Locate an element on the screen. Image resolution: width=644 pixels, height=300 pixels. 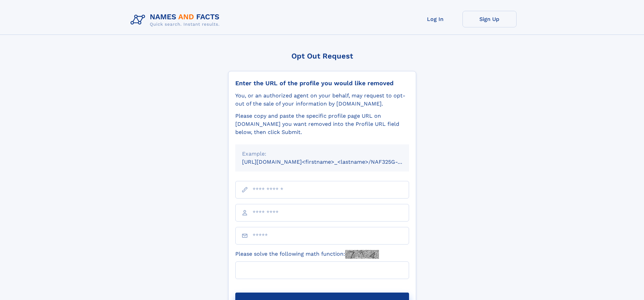
label: Please solve the following math function: is located at coordinates (307, 254).